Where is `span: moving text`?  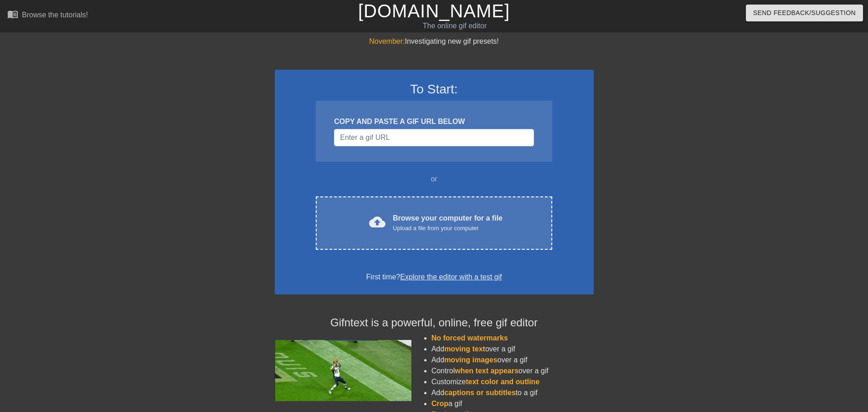
span: moving text is located at coordinates (465, 349).